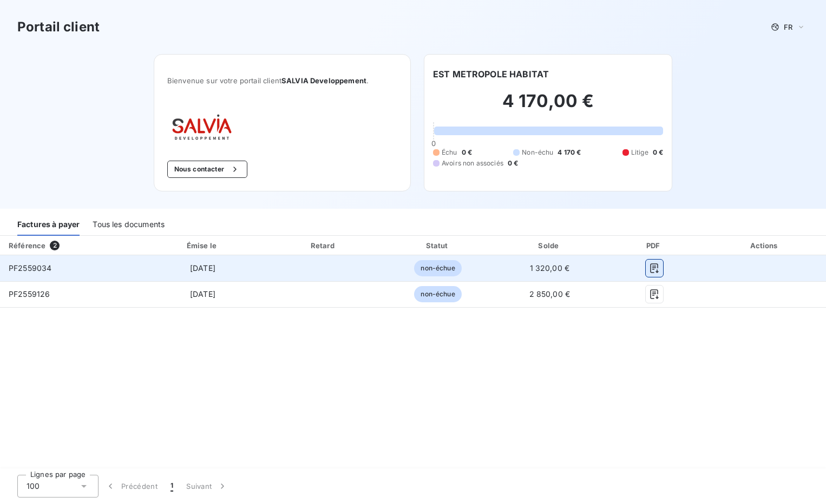 This screenshot has width=826, height=504. What do you see at coordinates (202, 246) in the screenshot?
I see `div: Émise le` at bounding box center [202, 246].